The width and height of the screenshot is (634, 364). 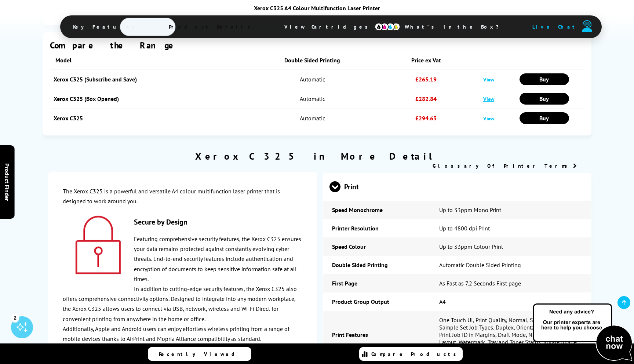 I want to click on p: Additionally, Apple and Android users can enjoy effortless wireless printing from a range of mobi..., so click(x=182, y=334).